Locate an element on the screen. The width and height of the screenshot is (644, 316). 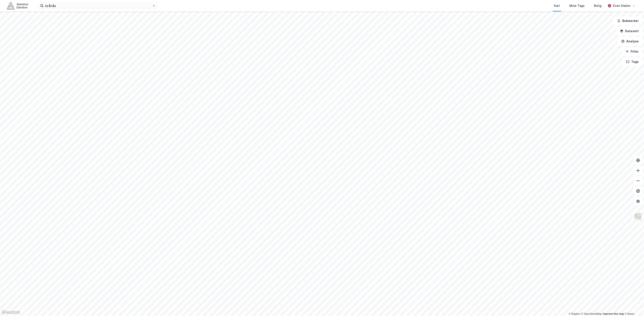
div: Bolig is located at coordinates (598, 6).